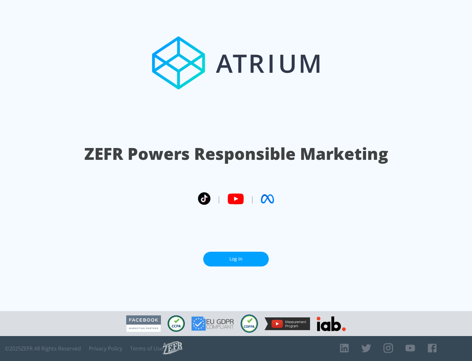 This screenshot has height=361, width=472. I want to click on a: Log In, so click(236, 259).